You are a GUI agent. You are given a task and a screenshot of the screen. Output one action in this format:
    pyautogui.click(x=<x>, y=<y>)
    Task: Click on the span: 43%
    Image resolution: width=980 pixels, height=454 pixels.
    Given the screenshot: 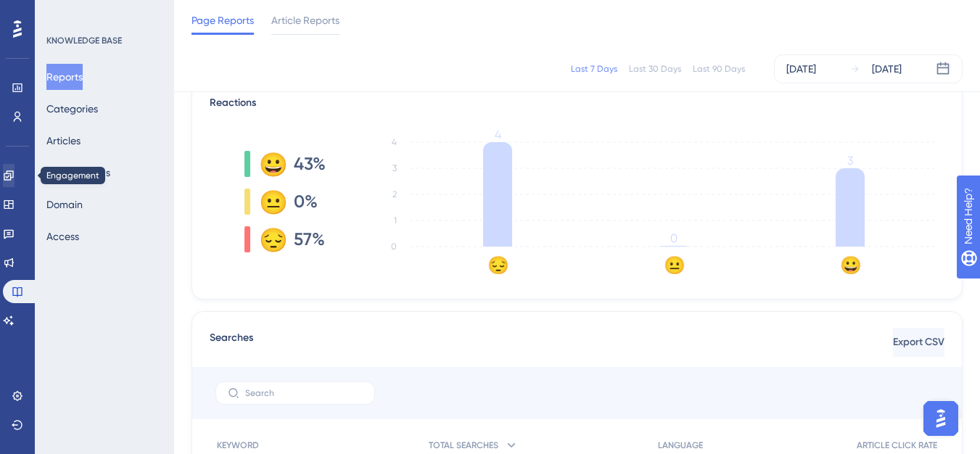 What is the action you would take?
    pyautogui.click(x=310, y=164)
    